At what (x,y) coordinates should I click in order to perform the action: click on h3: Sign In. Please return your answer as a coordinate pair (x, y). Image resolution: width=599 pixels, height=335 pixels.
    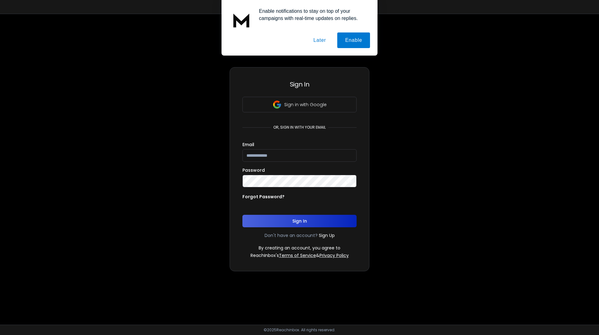
    Looking at the image, I should click on (299, 84).